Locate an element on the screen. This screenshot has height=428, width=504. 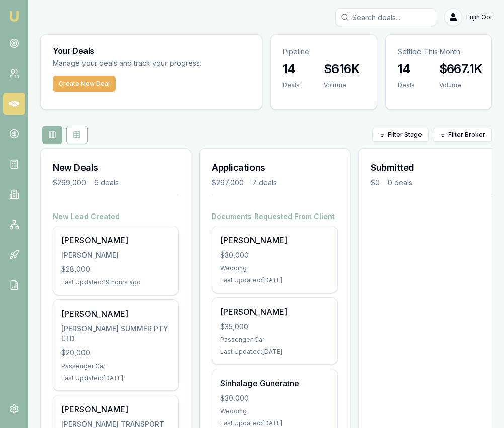
div: 0 deals is located at coordinates (400, 183).